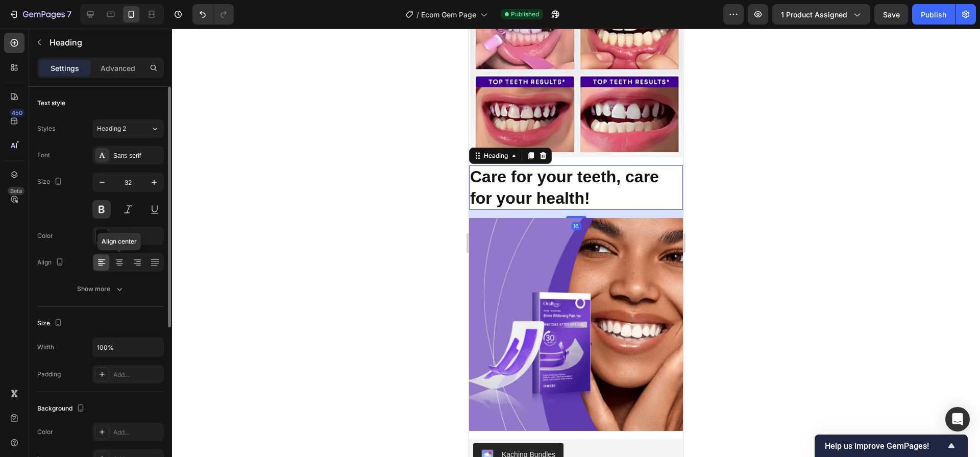 This screenshot has height=457, width=980. I want to click on div: Show more, so click(100, 289).